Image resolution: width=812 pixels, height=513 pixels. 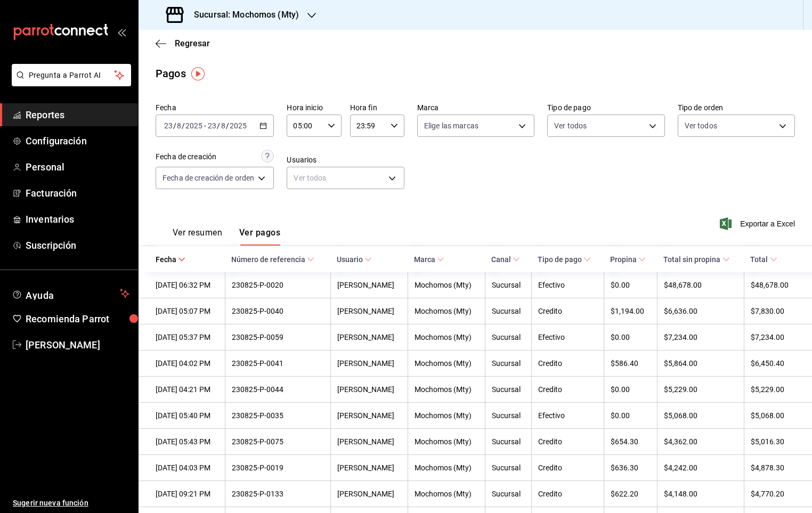 What do you see at coordinates (78, 319) in the screenshot?
I see `span: Recomienda Parrot` at bounding box center [78, 319].